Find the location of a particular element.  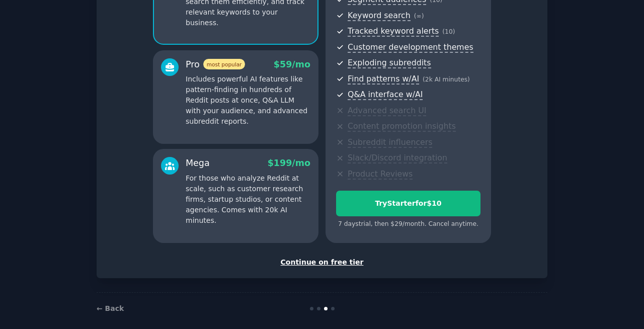

span: Subreddit influencers is located at coordinates (390, 143).